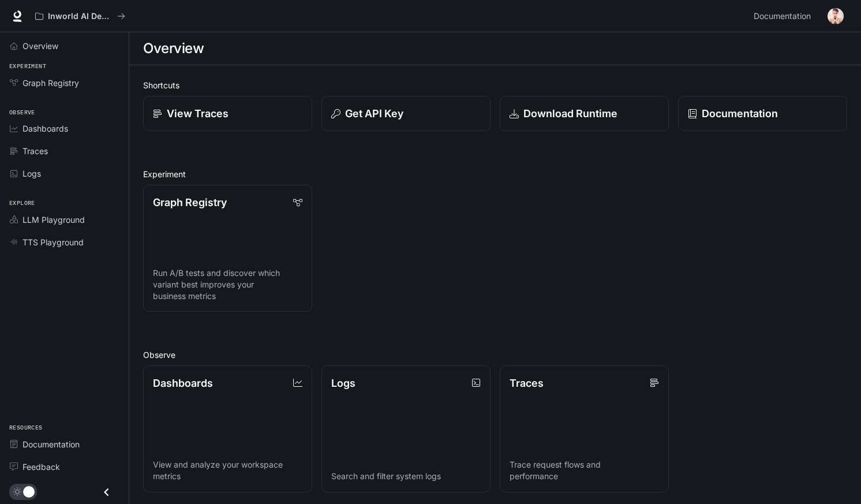 The image size is (861, 504). Describe the element at coordinates (495, 174) in the screenshot. I see `h2: Experiment` at that location.